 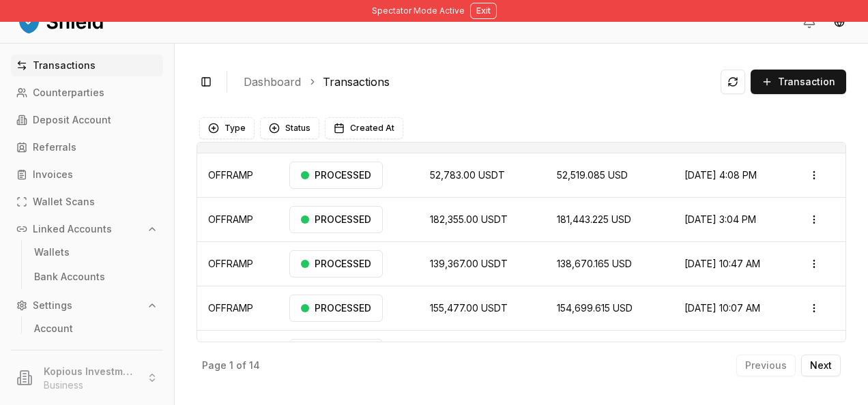 I want to click on span: 139,367.00 USDT, so click(x=469, y=263).